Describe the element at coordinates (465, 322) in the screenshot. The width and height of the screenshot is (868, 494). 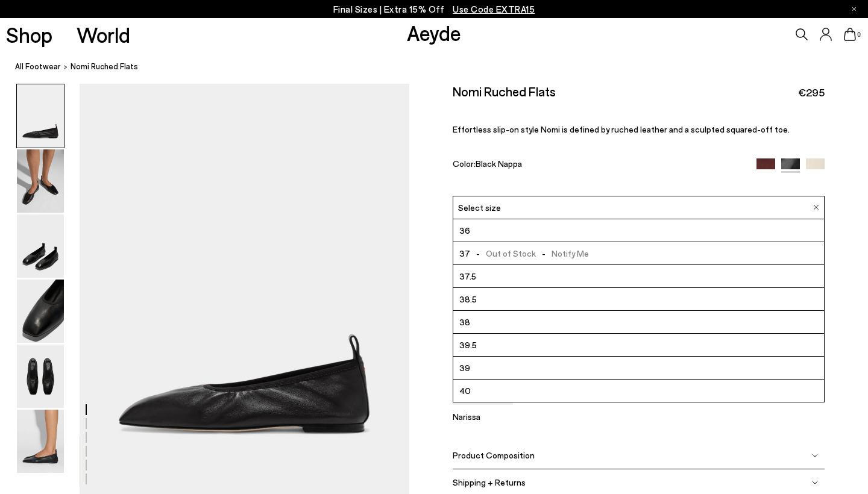
I see `span: 38` at that location.